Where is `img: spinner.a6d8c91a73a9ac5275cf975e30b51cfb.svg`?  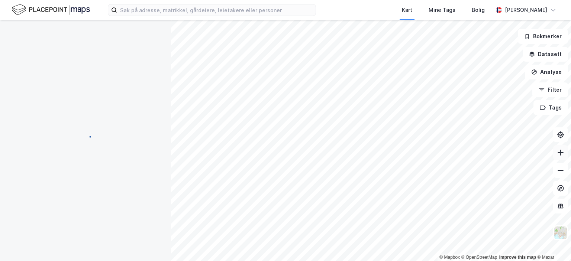
img: spinner.a6d8c91a73a9ac5275cf975e30b51cfb.svg is located at coordinates (86, 136).